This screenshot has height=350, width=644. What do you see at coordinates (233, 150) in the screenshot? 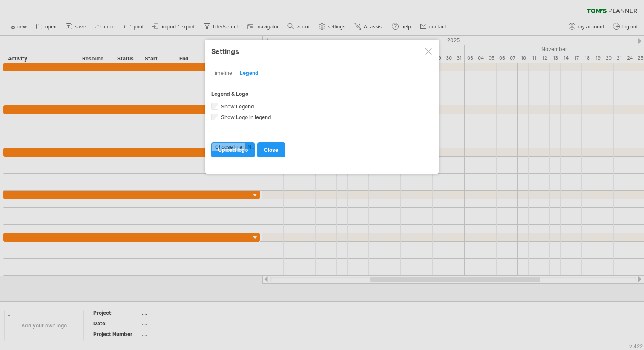
I see `span: upload logo` at bounding box center [233, 150].